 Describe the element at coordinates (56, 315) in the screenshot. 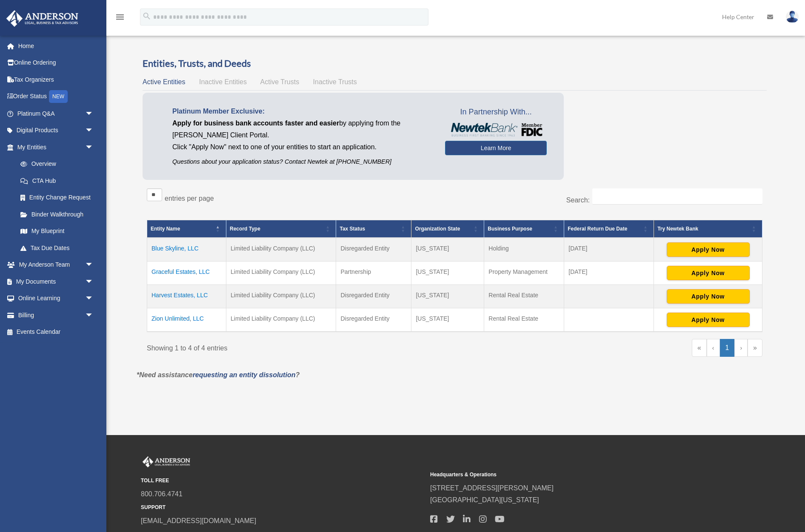

I see `a: Billingarrow_drop_down` at that location.